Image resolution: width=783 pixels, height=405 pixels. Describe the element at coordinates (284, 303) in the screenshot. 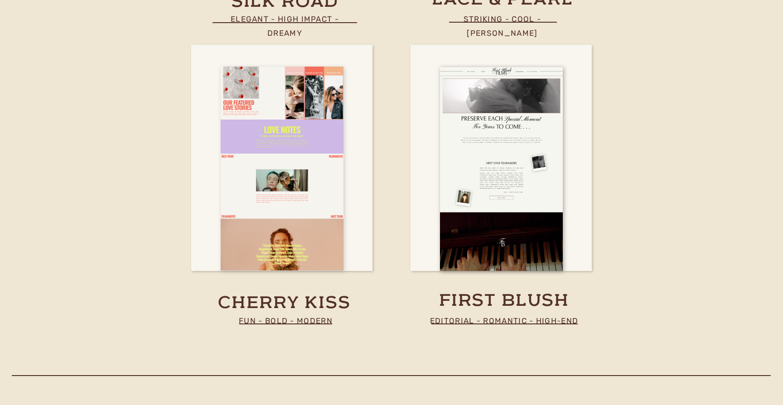

I see `a: cherry kiss` at that location.